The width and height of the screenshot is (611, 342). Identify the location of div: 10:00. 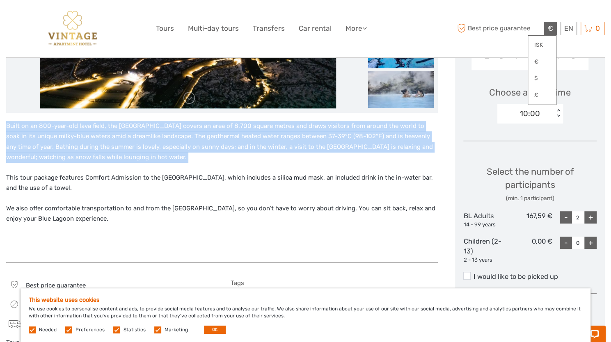
(530, 114).